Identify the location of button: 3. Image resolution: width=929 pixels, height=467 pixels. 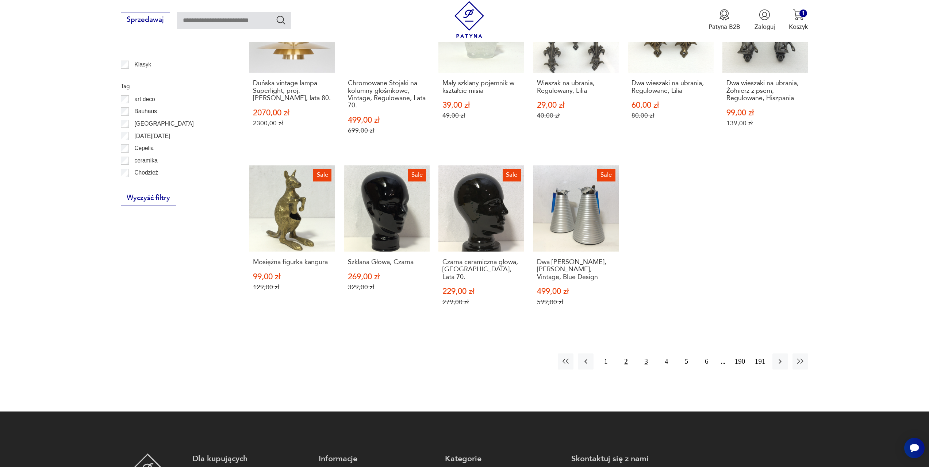
(646, 361).